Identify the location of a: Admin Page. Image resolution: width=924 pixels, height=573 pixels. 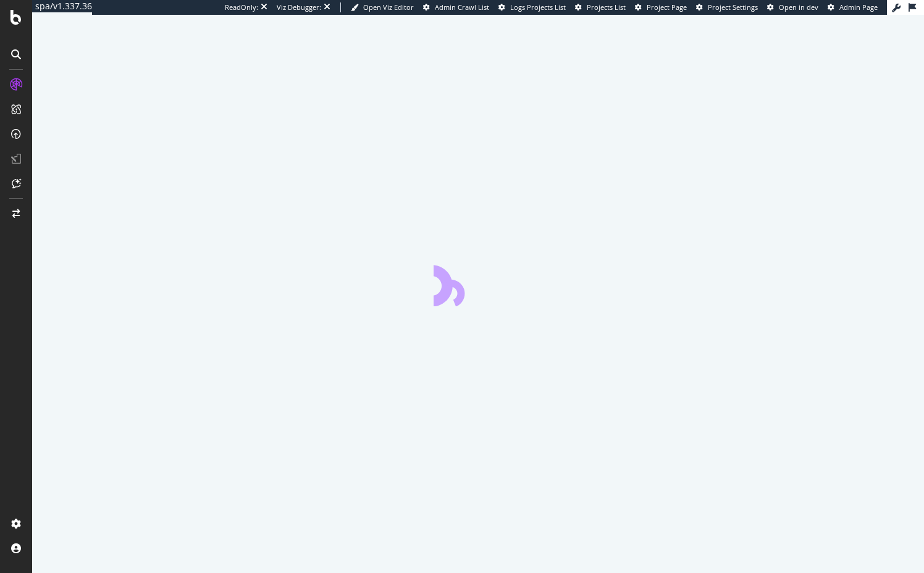
(853, 7).